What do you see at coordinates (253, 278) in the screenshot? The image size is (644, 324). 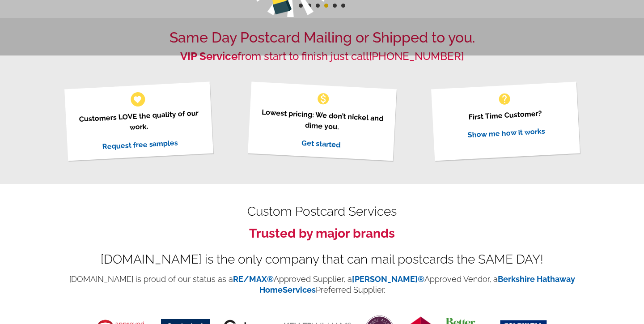 I see `a: RE/MAX®` at bounding box center [253, 278].